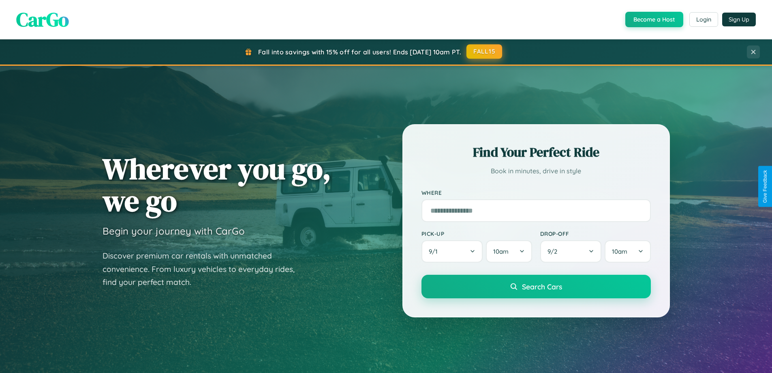 The image size is (772, 373). What do you see at coordinates (542, 286) in the screenshot?
I see `span: Search Cars` at bounding box center [542, 286].